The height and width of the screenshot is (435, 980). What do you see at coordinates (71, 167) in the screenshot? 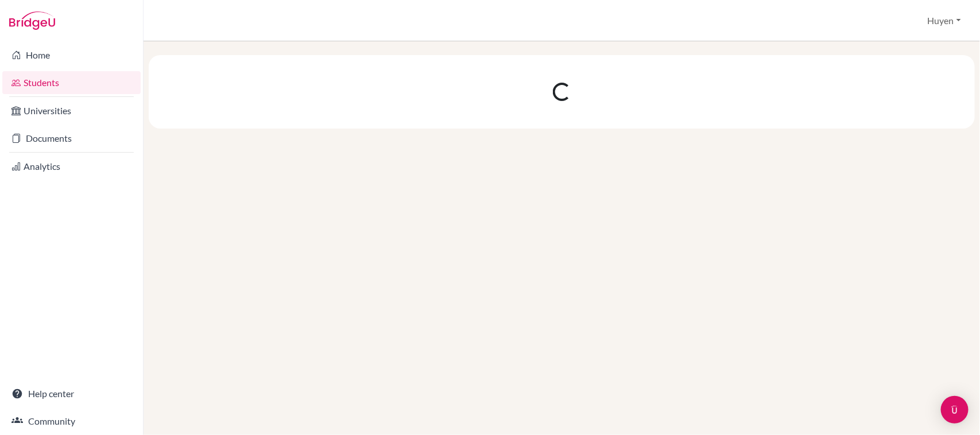
I see `a: Analytics` at bounding box center [71, 167].